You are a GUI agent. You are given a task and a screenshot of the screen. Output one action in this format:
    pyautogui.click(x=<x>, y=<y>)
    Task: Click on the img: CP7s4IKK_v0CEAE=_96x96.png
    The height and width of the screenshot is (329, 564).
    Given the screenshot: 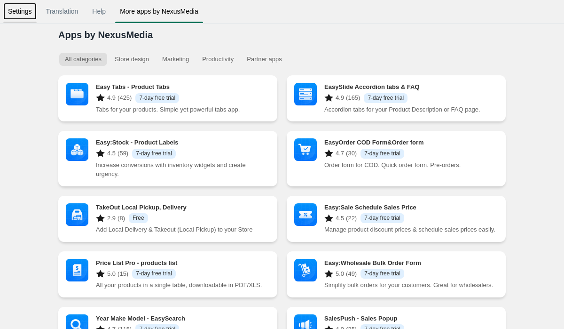 What is the action you would take?
    pyautogui.click(x=306, y=214)
    